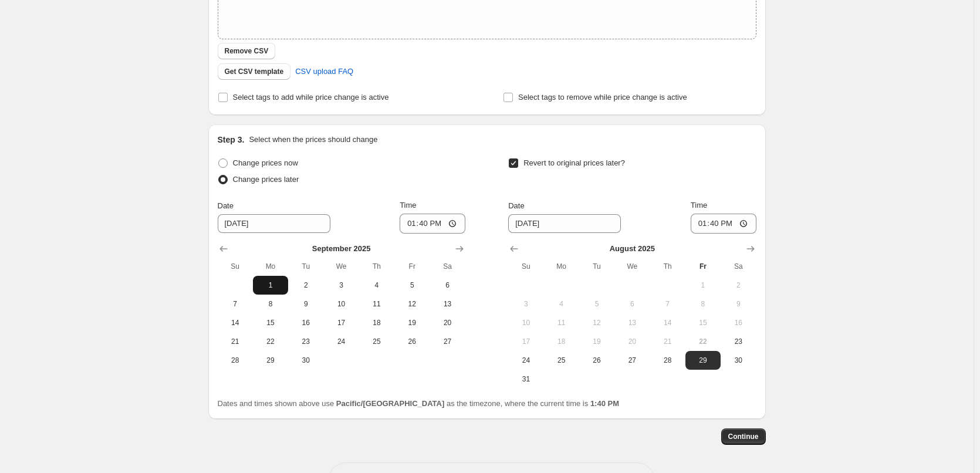  Describe the element at coordinates (751, 249) in the screenshot. I see `button: Show next month, September 2025` at that location.